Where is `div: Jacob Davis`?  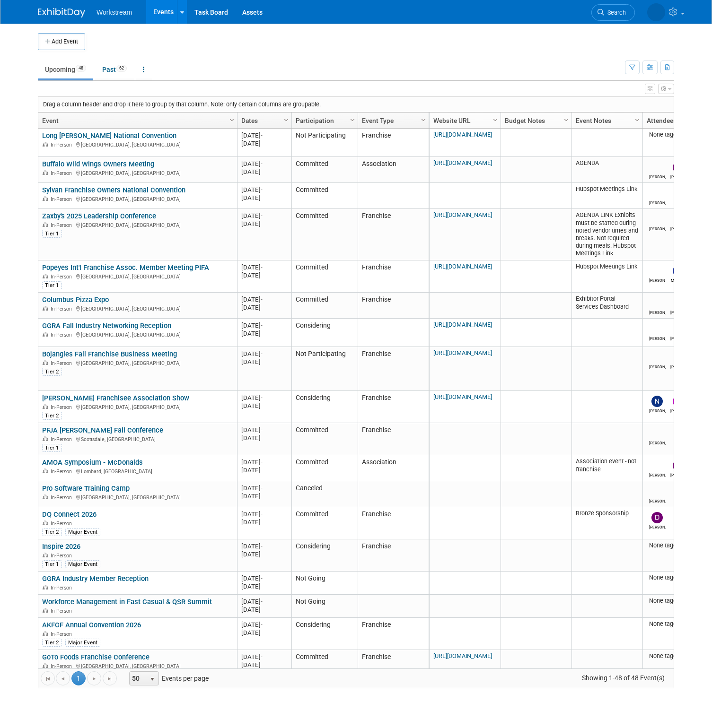 div: Jacob Davis is located at coordinates (657, 366).